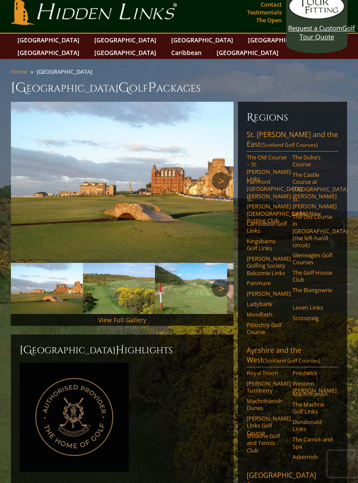 Image resolution: width=358 pixels, height=483 pixels. I want to click on a: Home, so click(19, 72).